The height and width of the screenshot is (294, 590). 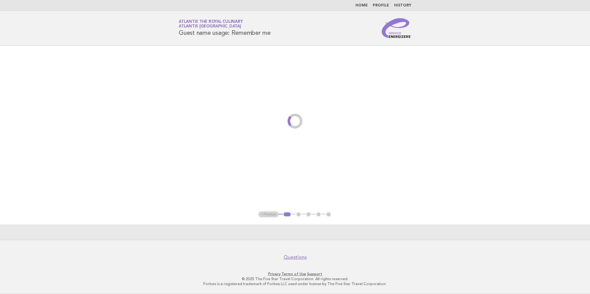 What do you see at coordinates (294, 274) in the screenshot?
I see `a: Terms of Use` at bounding box center [294, 274].